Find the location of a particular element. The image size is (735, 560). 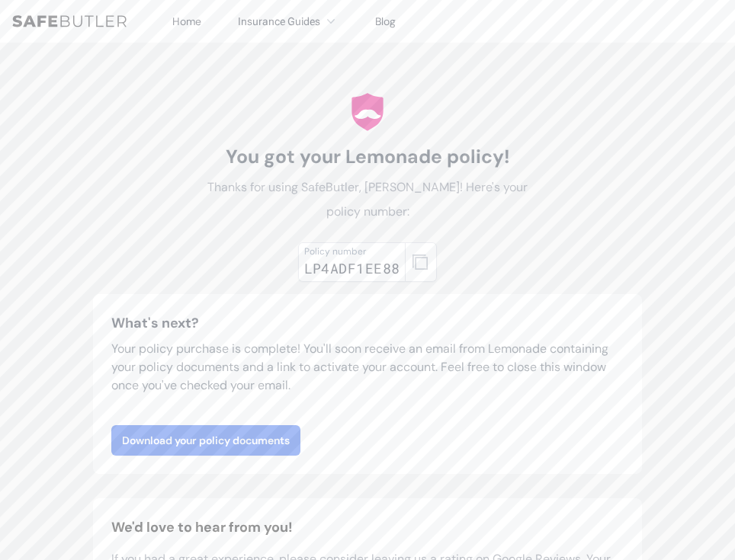

div: LP4ADF1EE88 is located at coordinates (352, 268).